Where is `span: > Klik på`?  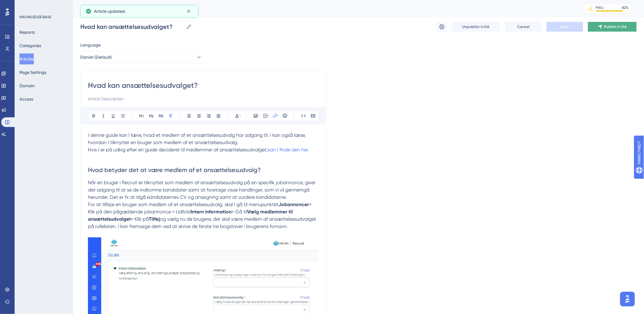
span: > Klik på is located at coordinates (140, 219).